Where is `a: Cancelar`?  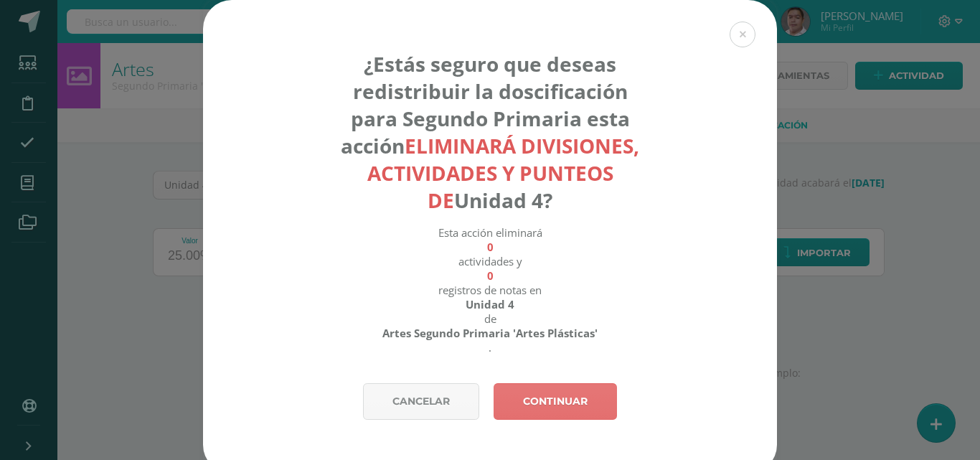
a: Cancelar is located at coordinates (421, 401).